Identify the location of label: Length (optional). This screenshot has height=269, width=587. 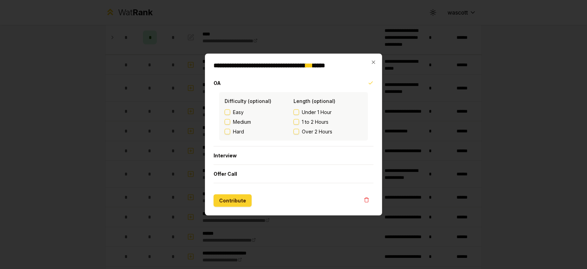
(315, 101).